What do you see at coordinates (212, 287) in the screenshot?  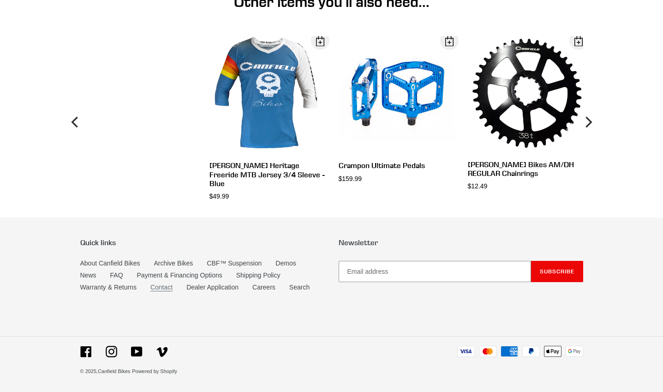 I see `a: Dealer Application` at bounding box center [212, 287].